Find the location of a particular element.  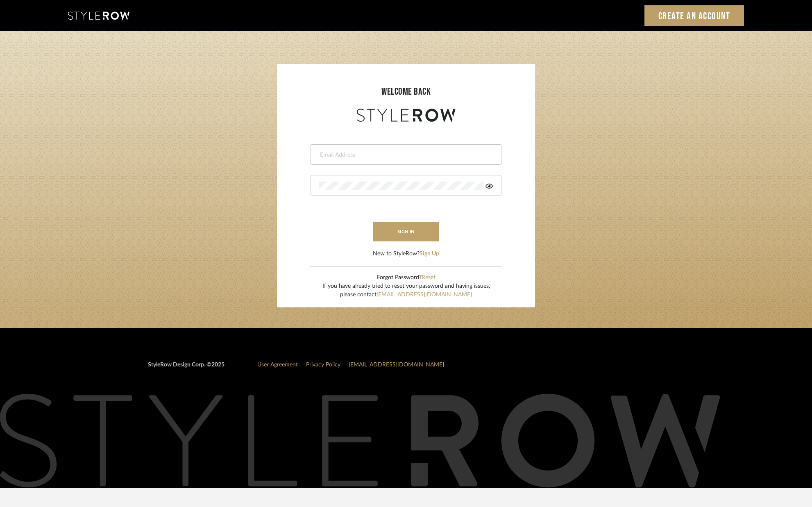

a: Privacy Policy is located at coordinates (323, 365).